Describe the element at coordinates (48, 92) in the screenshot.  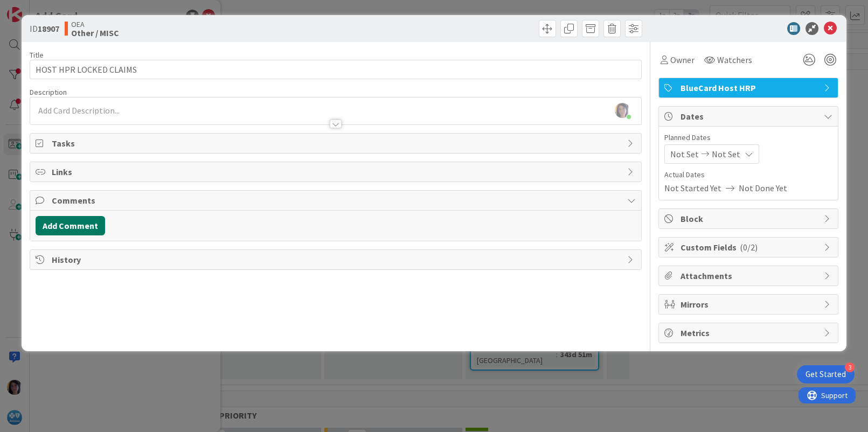
I see `span: Description` at that location.